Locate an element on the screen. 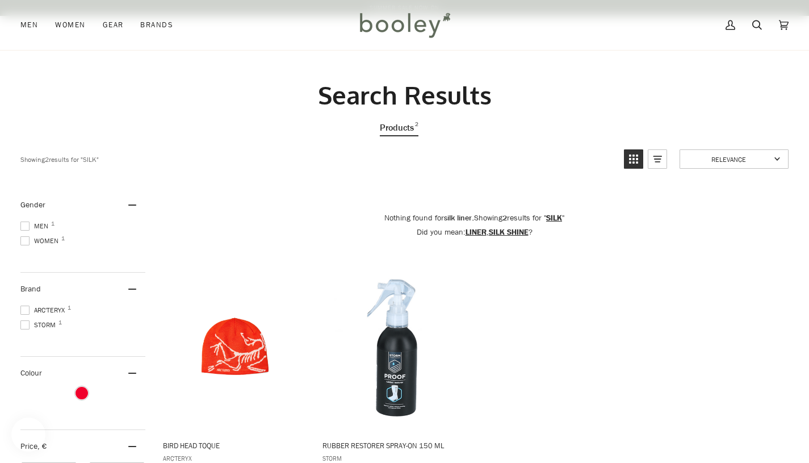 Image resolution: width=809 pixels, height=463 pixels. span: 2 is located at coordinates (417, 127).